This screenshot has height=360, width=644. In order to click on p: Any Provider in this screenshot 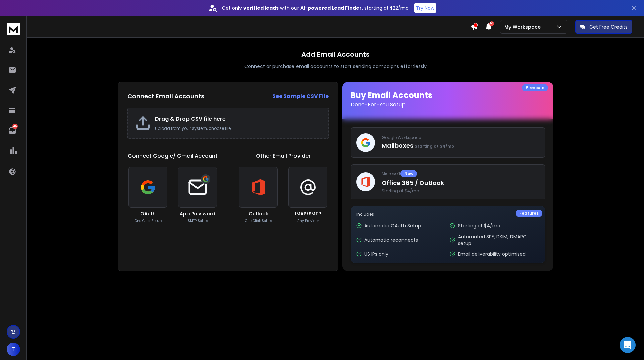, I will do `click(308, 221)`.